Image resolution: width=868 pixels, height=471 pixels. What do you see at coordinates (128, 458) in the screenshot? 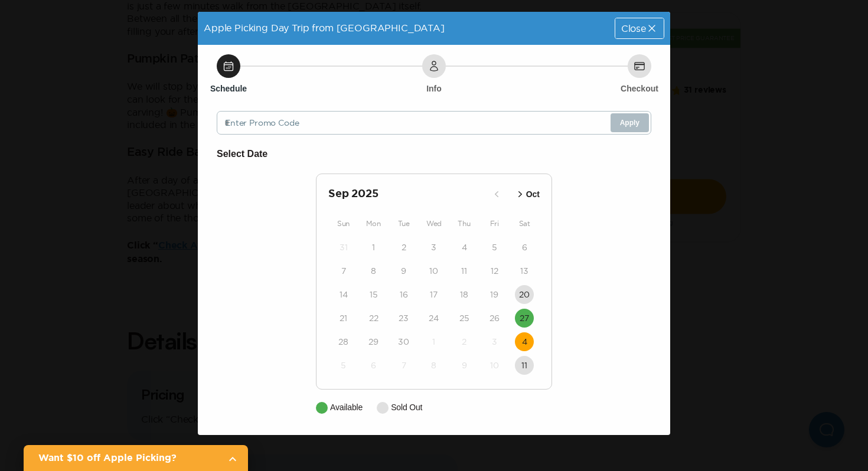
I see `h2: Want $10 off Apple Picking?` at bounding box center [128, 458].